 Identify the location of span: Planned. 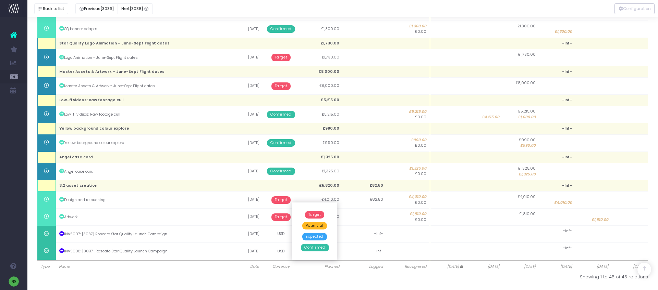
(321, 267).